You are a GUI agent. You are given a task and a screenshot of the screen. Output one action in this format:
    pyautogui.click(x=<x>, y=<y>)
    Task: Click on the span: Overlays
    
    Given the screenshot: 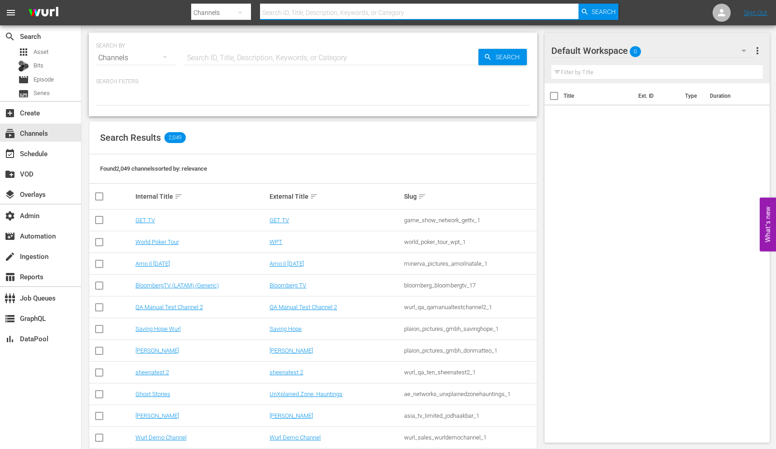 What is the action you would take?
    pyautogui.click(x=10, y=195)
    